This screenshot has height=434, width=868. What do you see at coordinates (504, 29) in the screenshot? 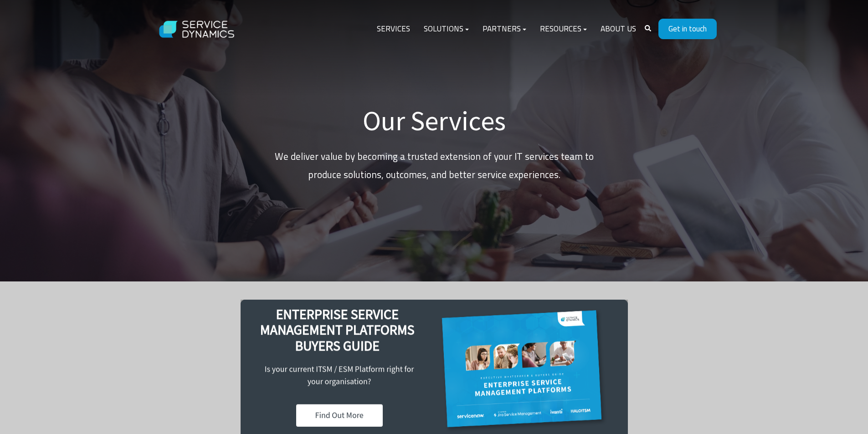
I see `a: Partners` at bounding box center [504, 29].